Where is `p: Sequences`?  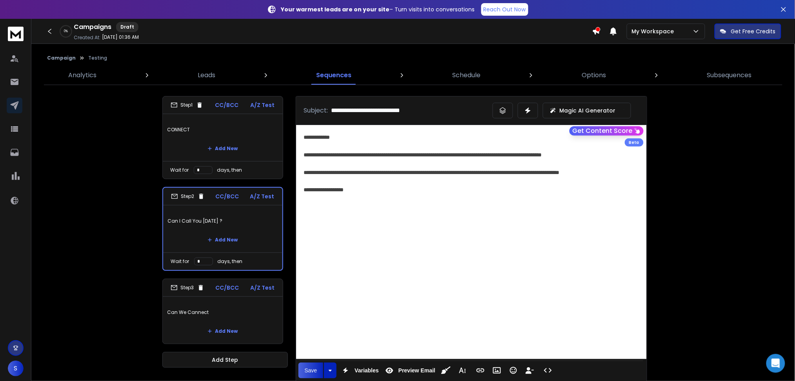 p: Sequences is located at coordinates (334, 75).